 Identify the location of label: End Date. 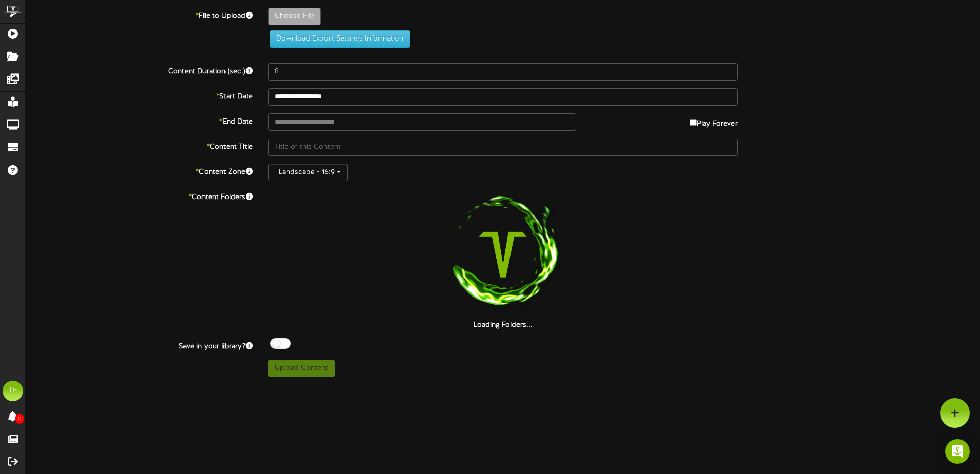
(139, 120).